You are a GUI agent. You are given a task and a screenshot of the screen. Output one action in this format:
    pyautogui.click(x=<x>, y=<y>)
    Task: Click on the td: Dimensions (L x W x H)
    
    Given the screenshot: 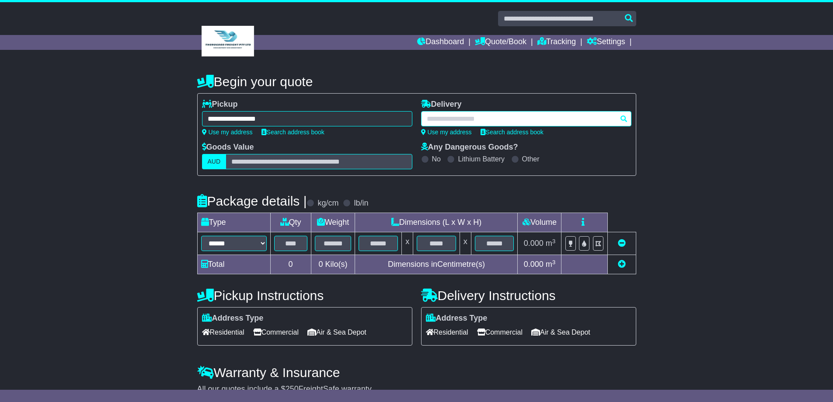 What is the action you would take?
    pyautogui.click(x=436, y=222)
    